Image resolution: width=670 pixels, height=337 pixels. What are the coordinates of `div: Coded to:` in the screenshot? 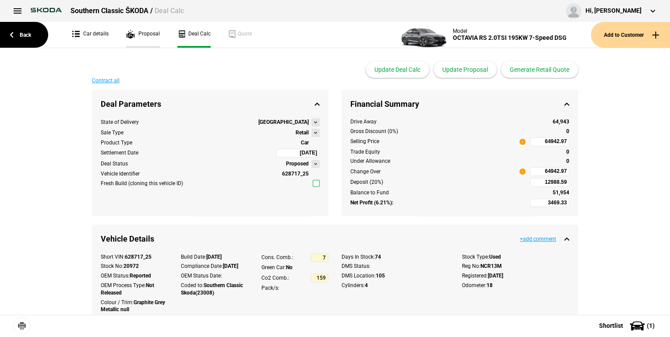 It's located at (214, 289).